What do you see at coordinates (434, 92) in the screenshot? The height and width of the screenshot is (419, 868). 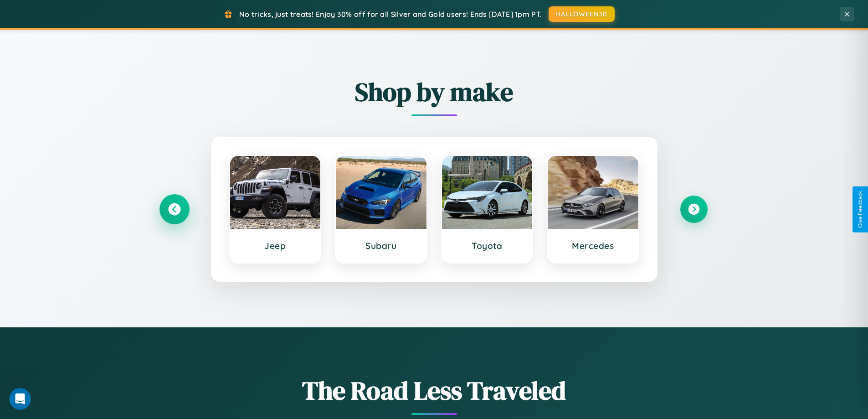 I see `h2: Shop by make` at bounding box center [434, 92].